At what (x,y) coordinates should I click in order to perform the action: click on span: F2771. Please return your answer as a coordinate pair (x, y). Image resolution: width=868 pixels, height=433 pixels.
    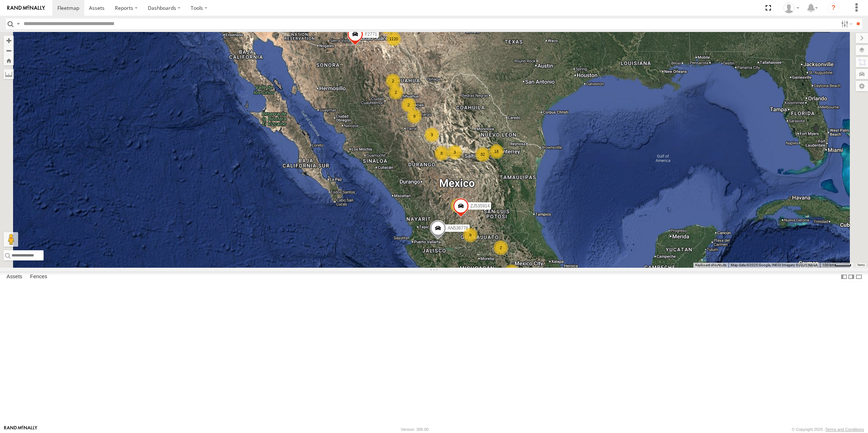
    Looking at the image, I should click on (371, 34).